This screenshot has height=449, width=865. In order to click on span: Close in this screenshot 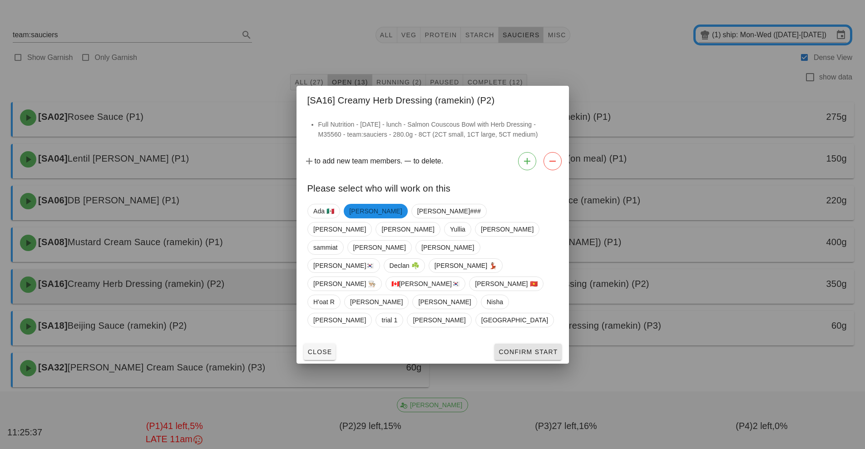, I will do `click(320, 352)`.